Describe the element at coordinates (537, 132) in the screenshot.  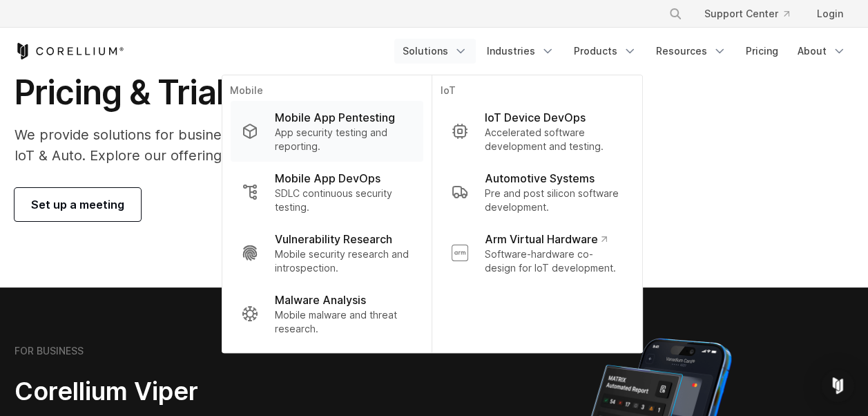
I see `a: IoT Device DevOps Accelerated software development and testing.` at that location.